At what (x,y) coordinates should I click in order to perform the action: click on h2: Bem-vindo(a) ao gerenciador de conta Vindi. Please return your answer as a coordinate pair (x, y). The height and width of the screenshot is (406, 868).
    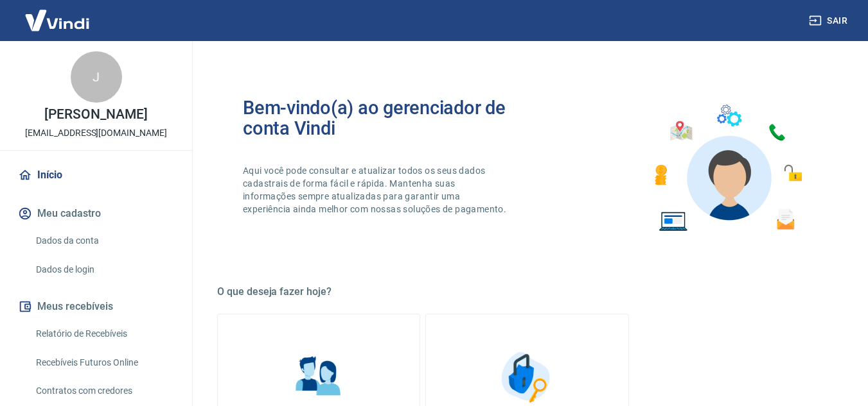
    Looking at the image, I should click on (384, 118).